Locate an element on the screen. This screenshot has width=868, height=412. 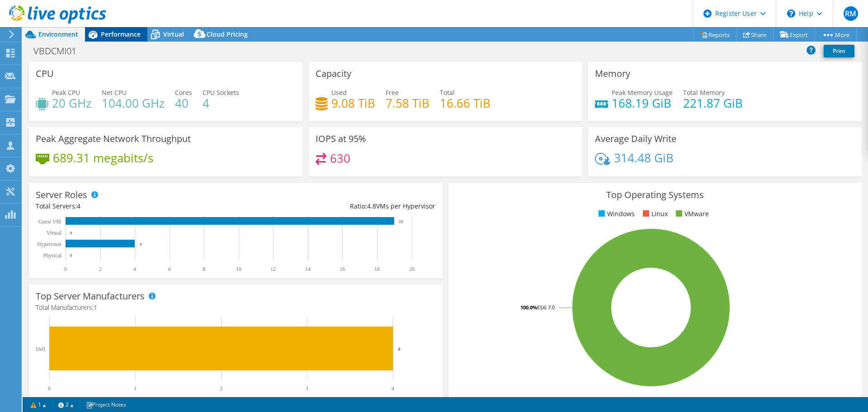
a: Project Notes is located at coordinates (106, 404).